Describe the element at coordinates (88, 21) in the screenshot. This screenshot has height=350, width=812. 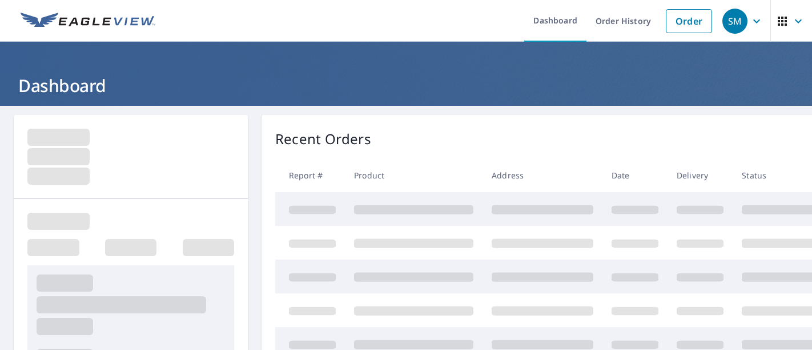
I see `img: EV Logo` at that location.